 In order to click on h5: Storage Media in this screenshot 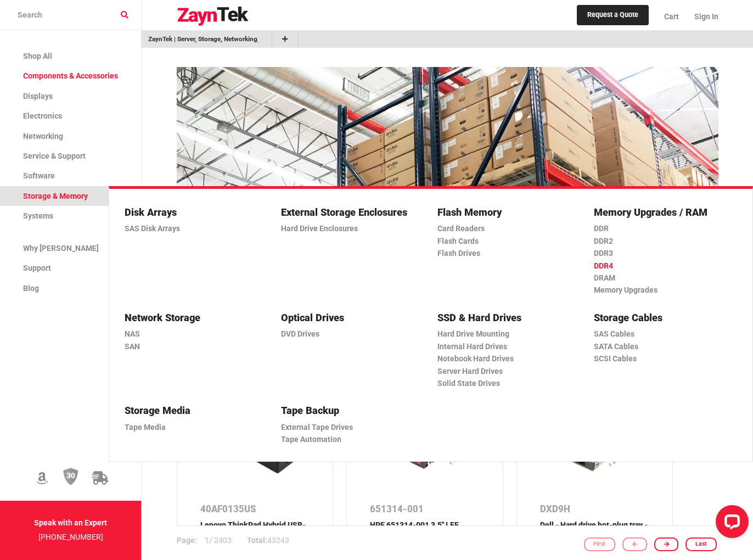, I will do `click(191, 410)`.